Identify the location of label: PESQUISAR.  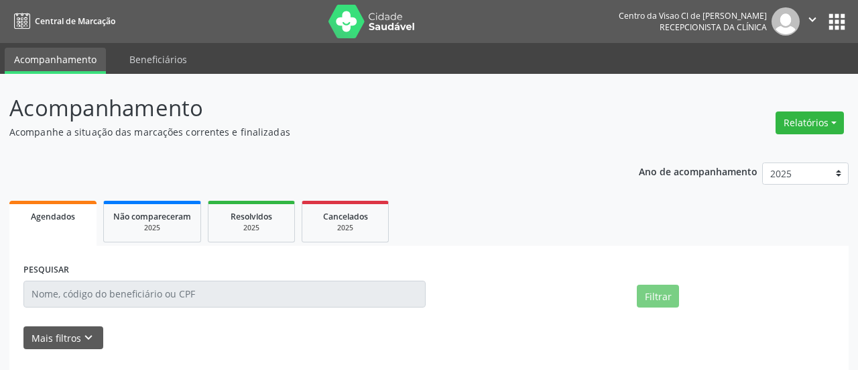
(46, 270).